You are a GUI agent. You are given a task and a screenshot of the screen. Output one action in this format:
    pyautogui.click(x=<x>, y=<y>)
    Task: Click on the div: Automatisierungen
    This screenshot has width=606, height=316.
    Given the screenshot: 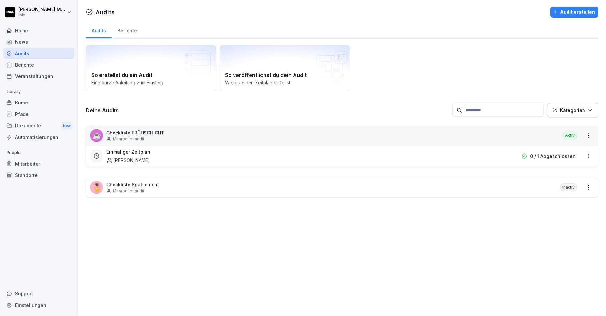 What is the action you would take?
    pyautogui.click(x=39, y=137)
    